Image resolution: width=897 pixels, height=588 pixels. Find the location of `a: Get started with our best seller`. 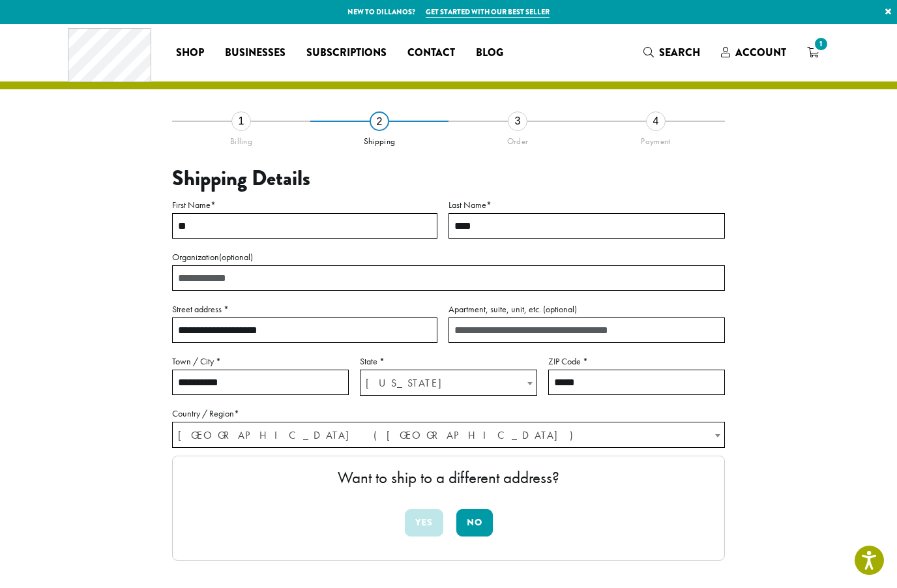

a: Get started with our best seller is located at coordinates (488, 12).